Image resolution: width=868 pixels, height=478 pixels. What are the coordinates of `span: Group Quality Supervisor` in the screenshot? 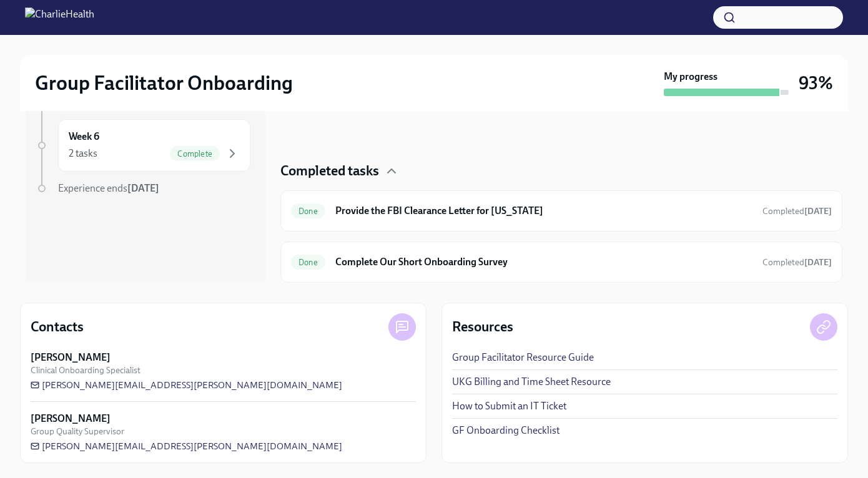 It's located at (77, 431).